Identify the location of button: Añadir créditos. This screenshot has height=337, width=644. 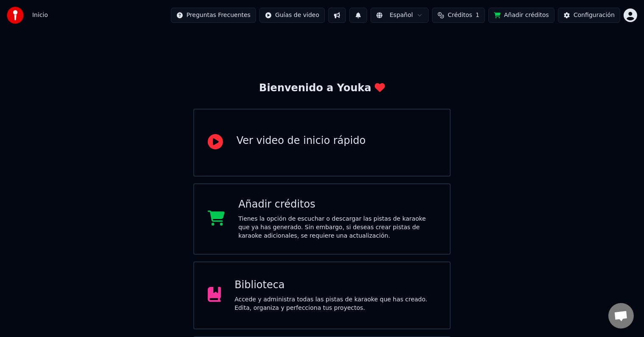
(522, 15).